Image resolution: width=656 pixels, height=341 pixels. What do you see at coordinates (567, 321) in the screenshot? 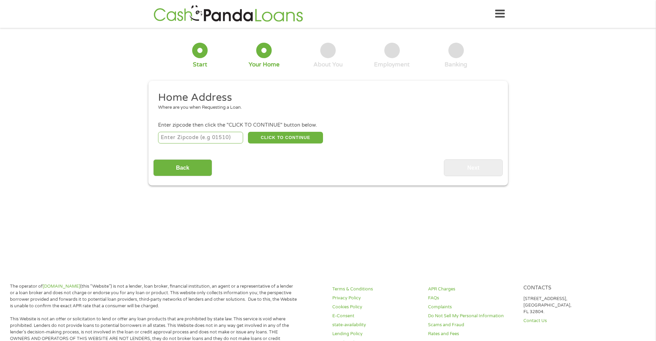
I see `a: Contact Us` at bounding box center [567, 321].